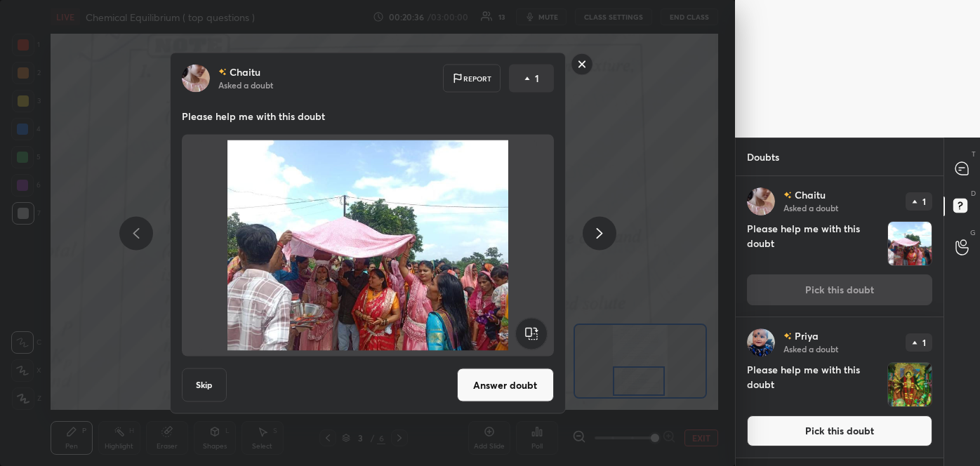 The height and width of the screenshot is (466, 980). Describe the element at coordinates (761, 343) in the screenshot. I see `img: 48a75f05fd0b4cc8b0a0ba278c00042d.jpg` at that location.